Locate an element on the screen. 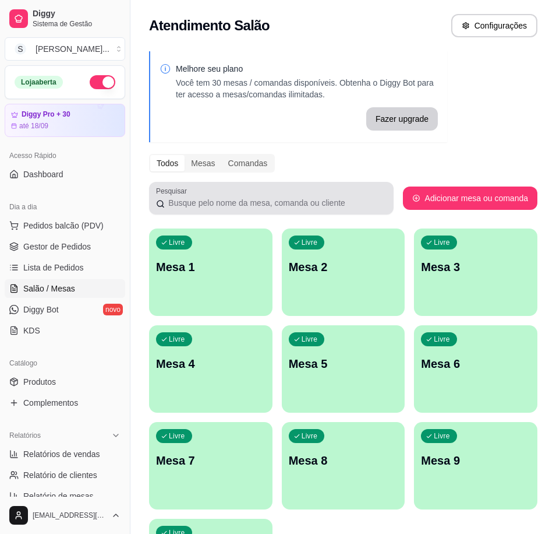  span: Relatórios is located at coordinates (25, 435).